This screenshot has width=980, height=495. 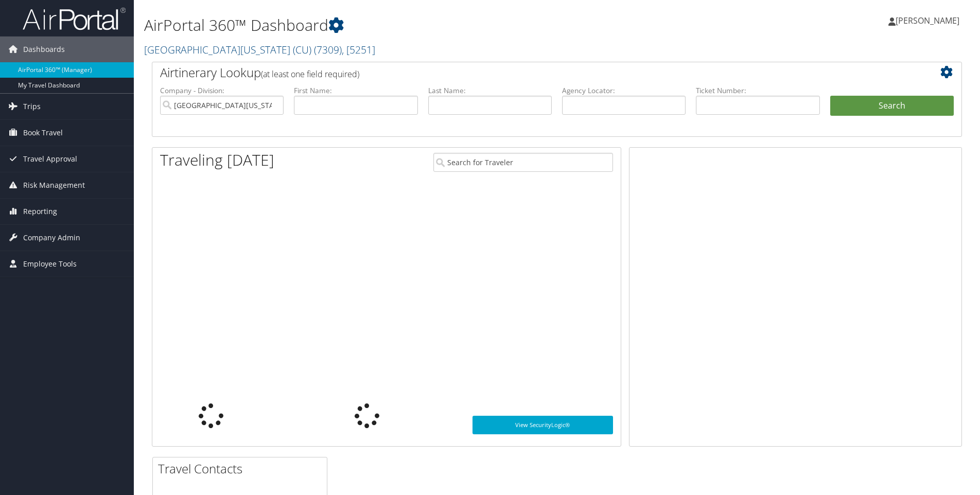 What do you see at coordinates (523, 162) in the screenshot?
I see `input: Search for Traveler` at bounding box center [523, 162].